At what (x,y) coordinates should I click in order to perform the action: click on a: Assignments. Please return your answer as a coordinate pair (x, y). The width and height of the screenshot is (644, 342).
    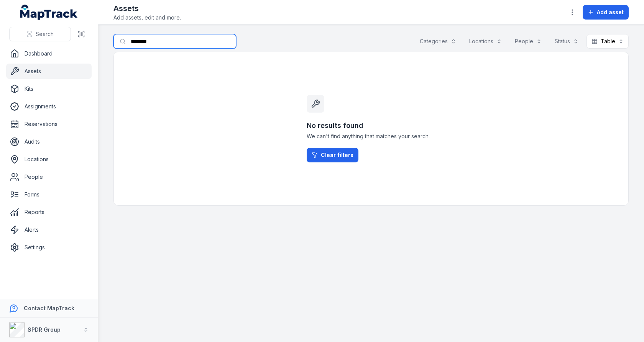
    Looking at the image, I should click on (48, 106).